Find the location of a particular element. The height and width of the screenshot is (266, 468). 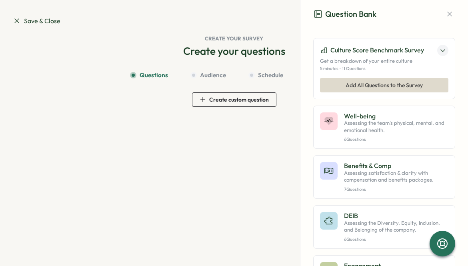

h3: Question Bank is located at coordinates (345, 14).